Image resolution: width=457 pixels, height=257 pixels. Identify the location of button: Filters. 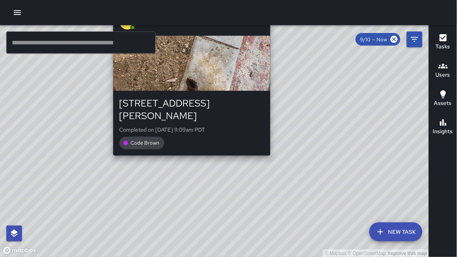
(414, 39).